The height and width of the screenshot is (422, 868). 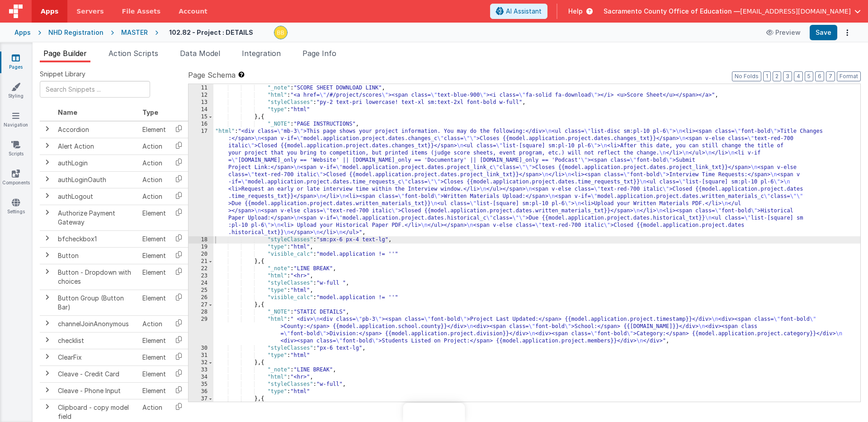 What do you see at coordinates (201, 284) in the screenshot?
I see `div: 24` at bounding box center [201, 284].